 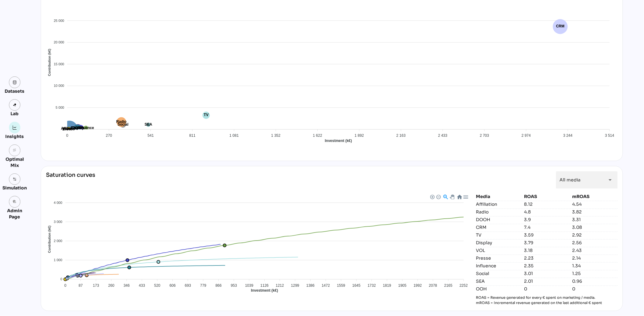 What do you see at coordinates (445, 196) in the screenshot?
I see `div: Selection Zoom` at bounding box center [445, 196].